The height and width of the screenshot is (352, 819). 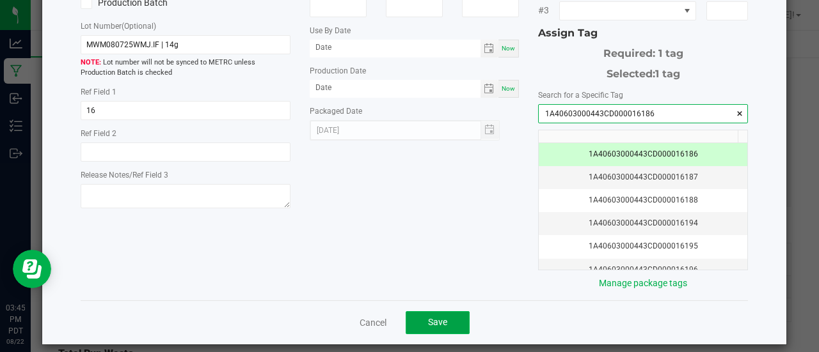 What do you see at coordinates (437, 323) in the screenshot?
I see `button: Save` at bounding box center [437, 323].